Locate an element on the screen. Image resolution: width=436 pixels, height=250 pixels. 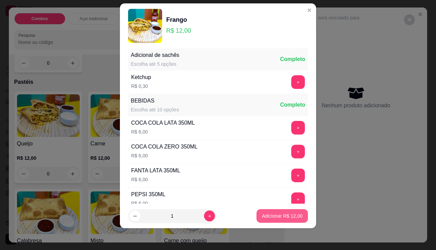
div: BEBIDAS is located at coordinates (155, 101).